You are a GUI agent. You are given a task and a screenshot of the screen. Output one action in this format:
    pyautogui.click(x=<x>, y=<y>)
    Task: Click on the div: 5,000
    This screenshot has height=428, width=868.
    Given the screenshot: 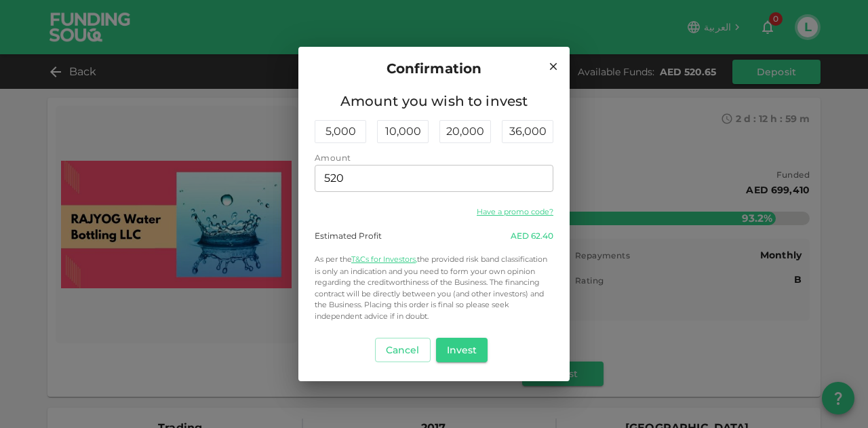 What is the action you would take?
    pyautogui.click(x=341, y=131)
    